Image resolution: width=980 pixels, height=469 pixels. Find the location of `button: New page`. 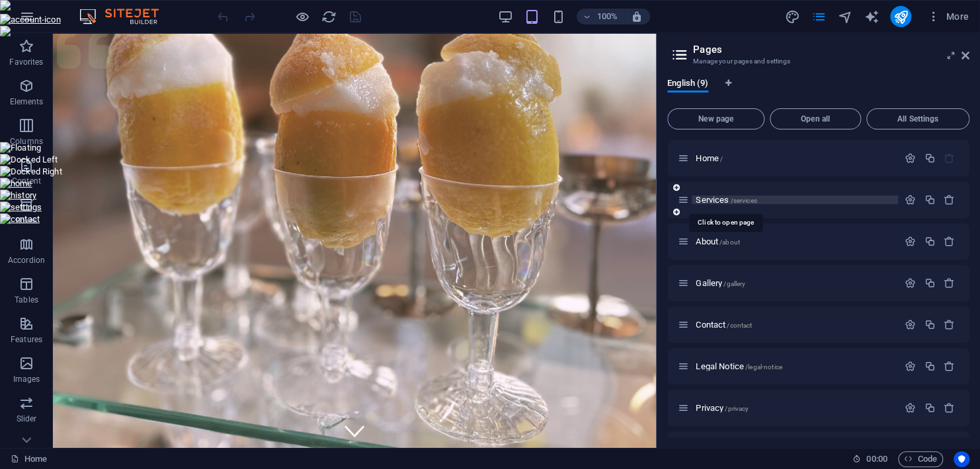

button: New page is located at coordinates (715, 119).